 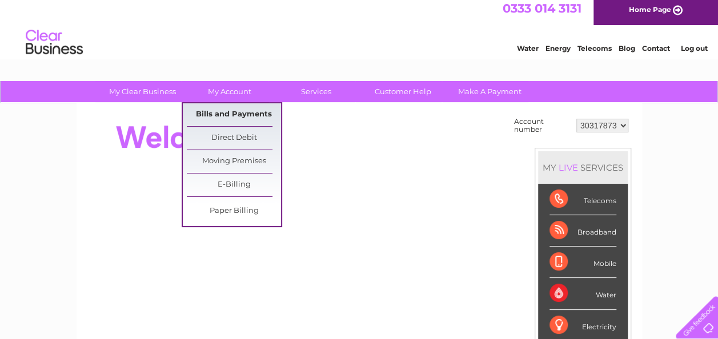 I want to click on a: Direct Debit, so click(x=234, y=138).